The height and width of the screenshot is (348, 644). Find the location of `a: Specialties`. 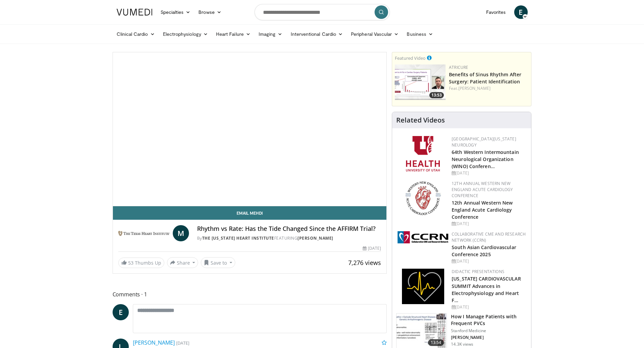

a: Specialties is located at coordinates (175, 12).